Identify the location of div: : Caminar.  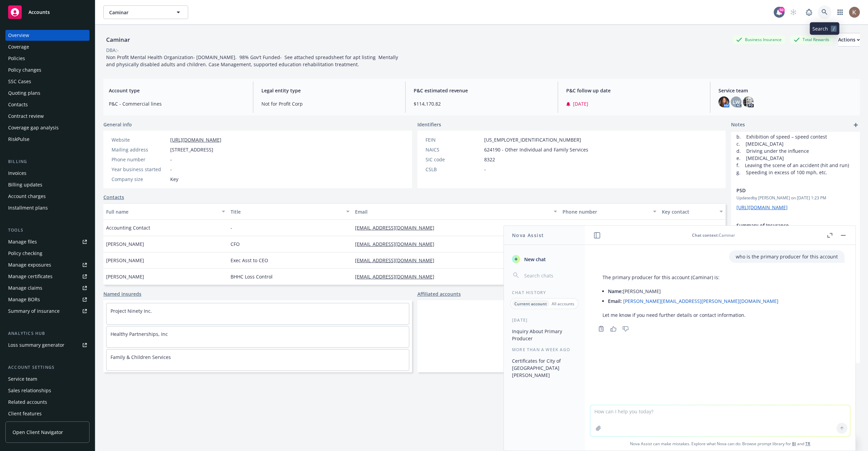
(713, 235).